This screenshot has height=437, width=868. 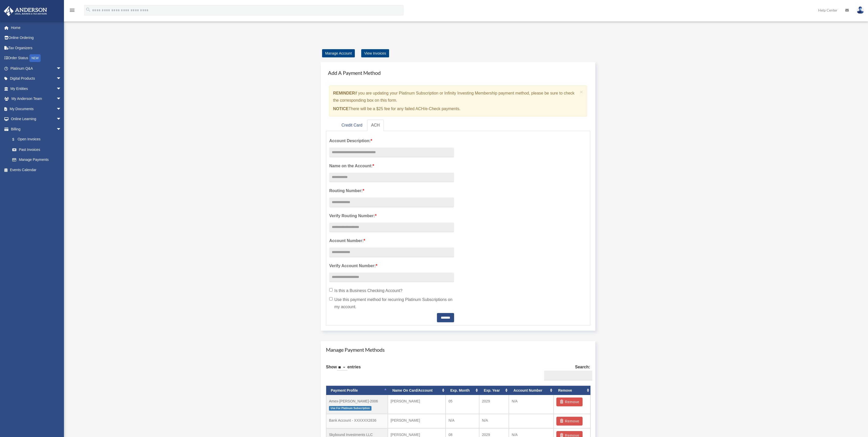 What do you see at coordinates (352, 125) in the screenshot?
I see `a: Credit Card` at bounding box center [352, 125].